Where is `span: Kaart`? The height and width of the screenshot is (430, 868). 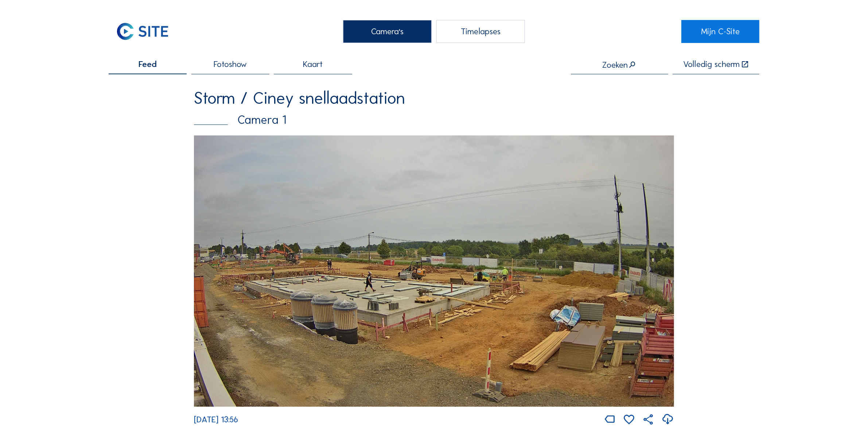
span: Kaart is located at coordinates (314, 64).